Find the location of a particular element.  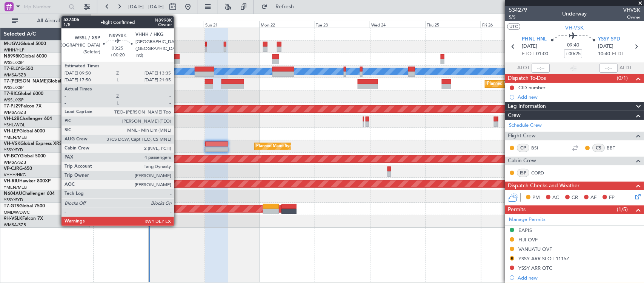

span: T7-PJ29 is located at coordinates (12, 106).